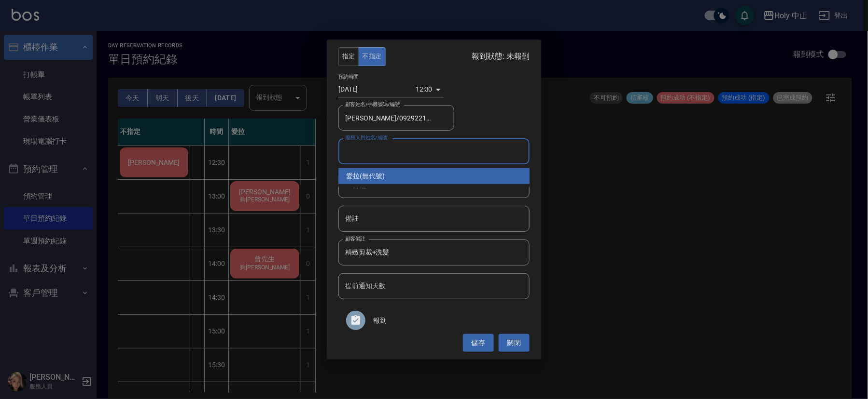  Describe the element at coordinates (501, 57) in the screenshot. I see `p: 報到狀態: 未報到` at that location.